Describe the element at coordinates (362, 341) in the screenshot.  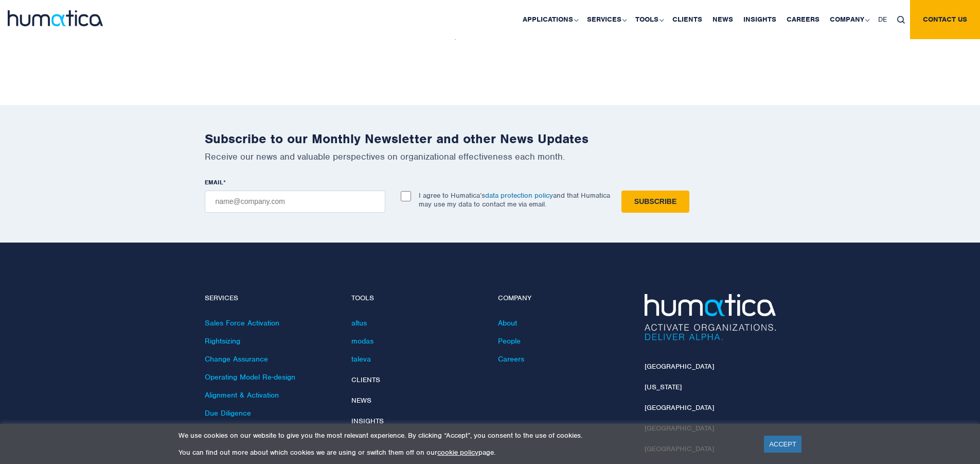
I see `a: modas` at that location.